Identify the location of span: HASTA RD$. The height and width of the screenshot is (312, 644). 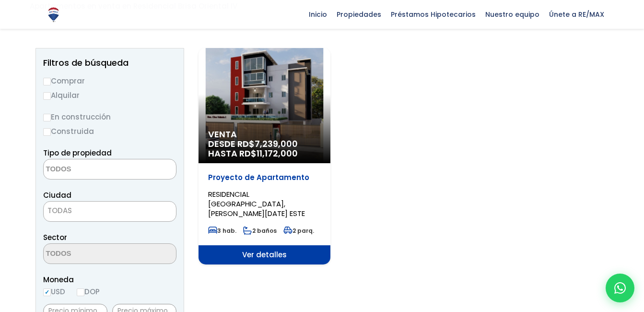
(264, 153).